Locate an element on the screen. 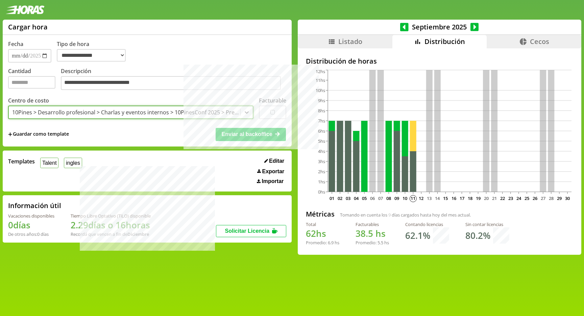 Image resolution: width=584 pixels, height=316 pixels. label: Cantidad is located at coordinates (34, 79).